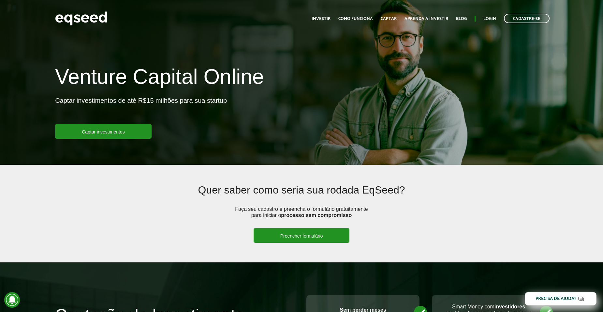 The height and width of the screenshot is (312, 603). Describe the element at coordinates (302, 217) in the screenshot. I see `p: Faça seu cadastro e preencha o formulário gratuitamente para iniciar o` at that location.